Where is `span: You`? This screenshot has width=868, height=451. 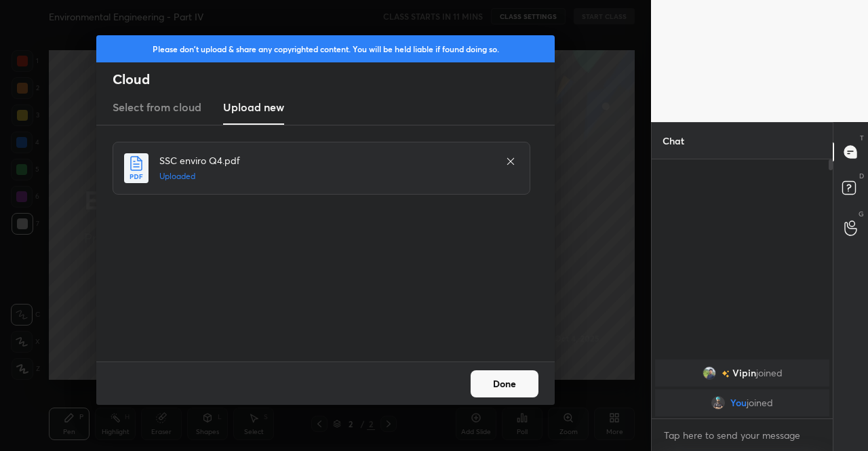
span: You is located at coordinates (739, 403).